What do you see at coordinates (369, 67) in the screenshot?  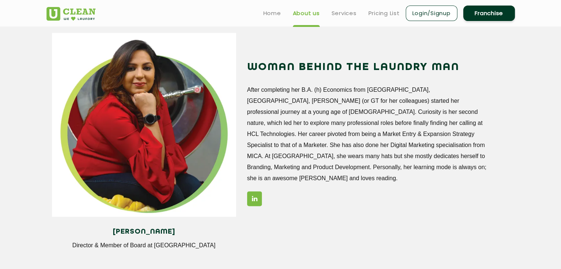 I see `h2: WOMAN BEHIND THE LAUNDRY MAN` at bounding box center [369, 67].